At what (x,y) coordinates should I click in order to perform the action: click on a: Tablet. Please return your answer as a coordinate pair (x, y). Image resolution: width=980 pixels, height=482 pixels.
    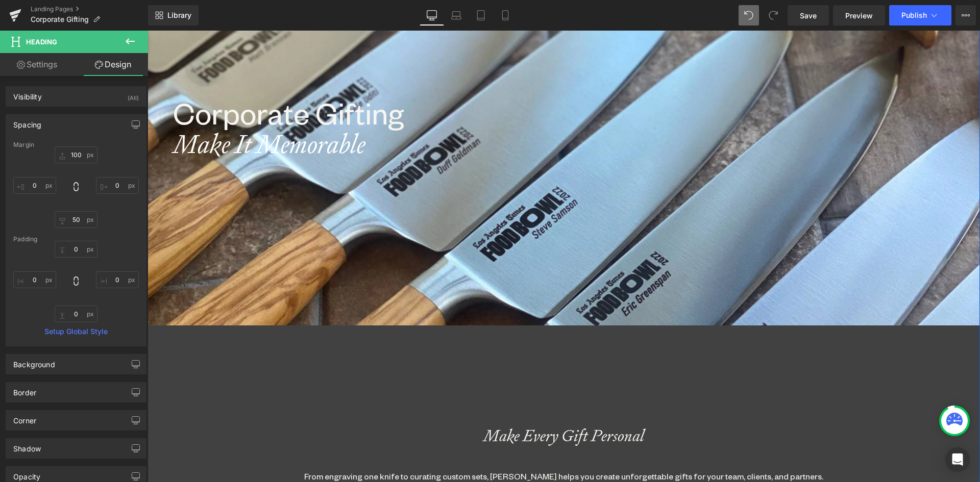
    Looking at the image, I should click on (481, 16).